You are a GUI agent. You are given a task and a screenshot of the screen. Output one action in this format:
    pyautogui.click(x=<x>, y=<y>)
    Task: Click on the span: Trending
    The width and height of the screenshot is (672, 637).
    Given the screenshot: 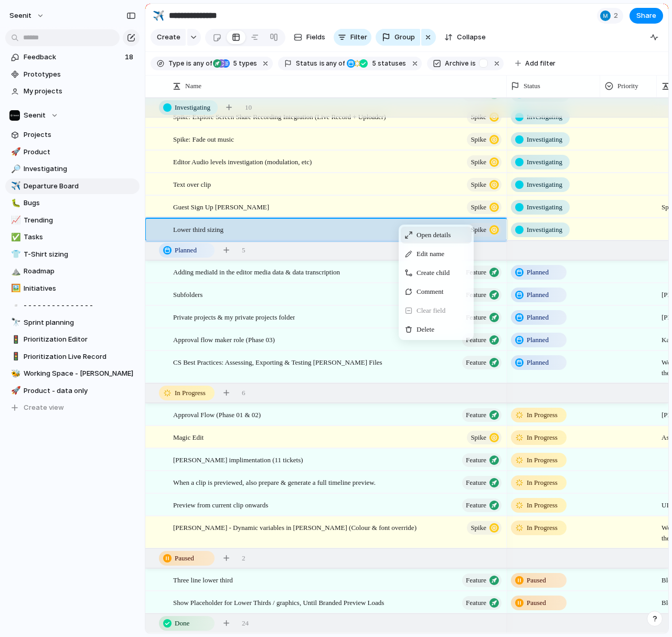 What is the action you would take?
    pyautogui.click(x=80, y=220)
    